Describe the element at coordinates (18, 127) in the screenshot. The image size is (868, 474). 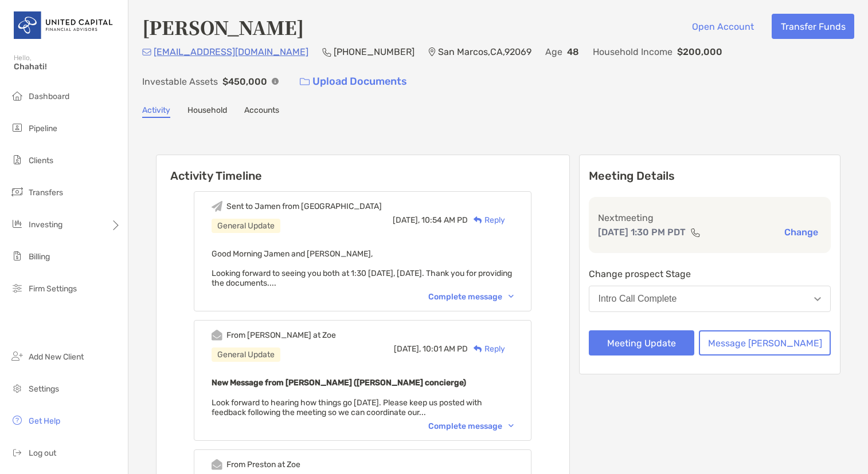
I see `img: pipeline icon` at that location.